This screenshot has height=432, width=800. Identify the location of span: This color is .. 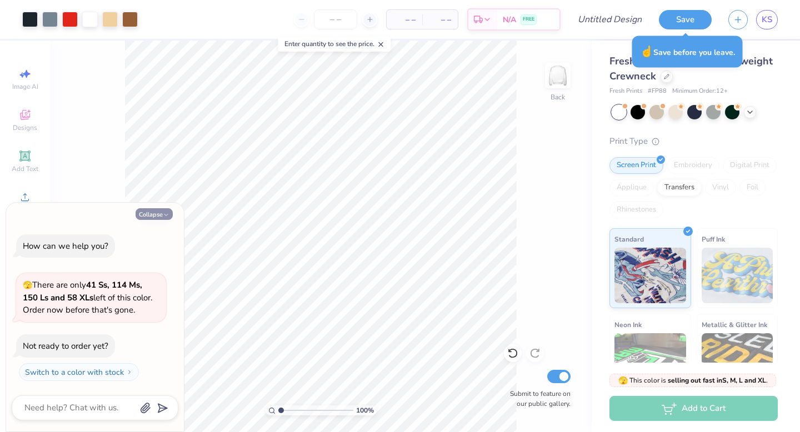
(693, 381).